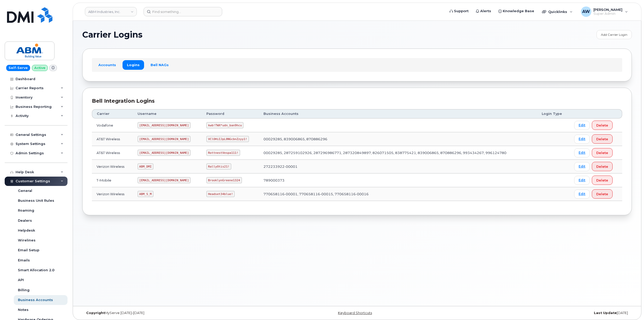 The width and height of the screenshot is (644, 320). Describe the element at coordinates (220, 194) in the screenshot. I see `code: Headset34blue!` at that location.